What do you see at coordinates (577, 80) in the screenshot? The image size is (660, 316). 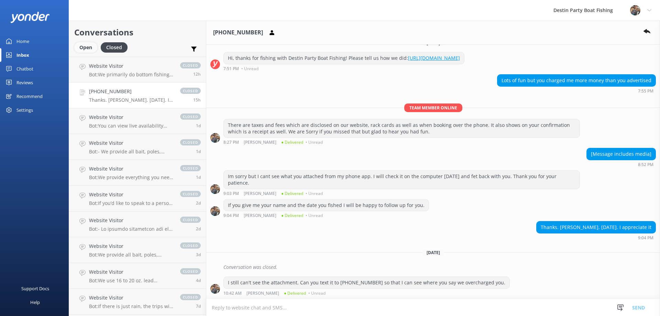 I see `div: Lots of fun but you charged me more money than you advertised` at bounding box center [577, 80].